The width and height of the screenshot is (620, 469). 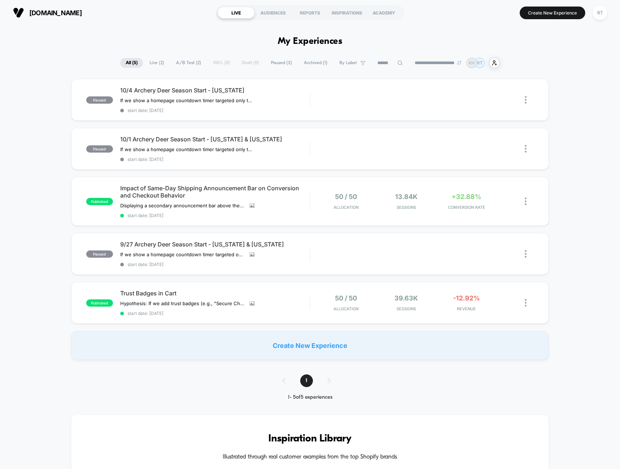 I want to click on span: +32.88%, so click(x=467, y=196).